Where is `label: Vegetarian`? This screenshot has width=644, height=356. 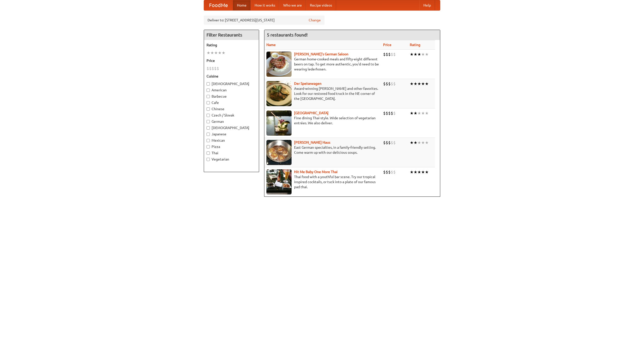
label: Vegetarian is located at coordinates (232, 159).